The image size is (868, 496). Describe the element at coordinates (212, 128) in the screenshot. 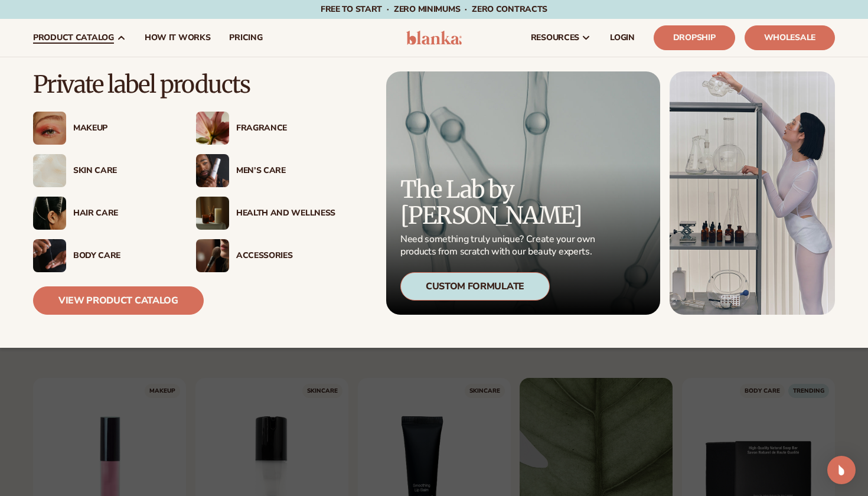

I see `img: Pink blooming flower.` at that location.